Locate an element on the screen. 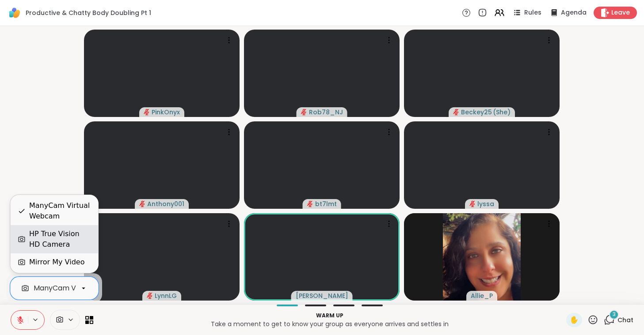  span: PinkOnyx is located at coordinates (166, 112).